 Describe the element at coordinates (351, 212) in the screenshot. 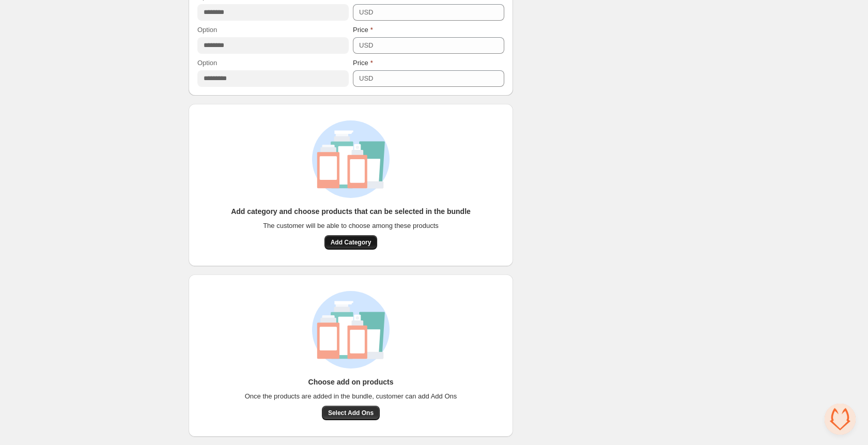

I see `h3: Add category and choose products that can be selected in the bundle` at that location.